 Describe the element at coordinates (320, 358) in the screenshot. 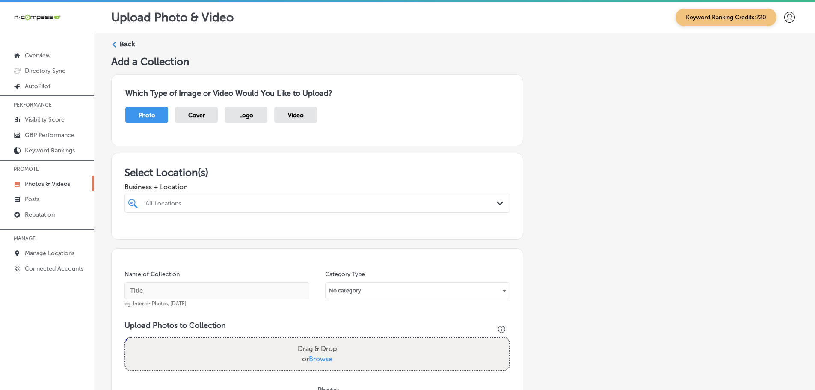

I see `span: Browse` at that location.